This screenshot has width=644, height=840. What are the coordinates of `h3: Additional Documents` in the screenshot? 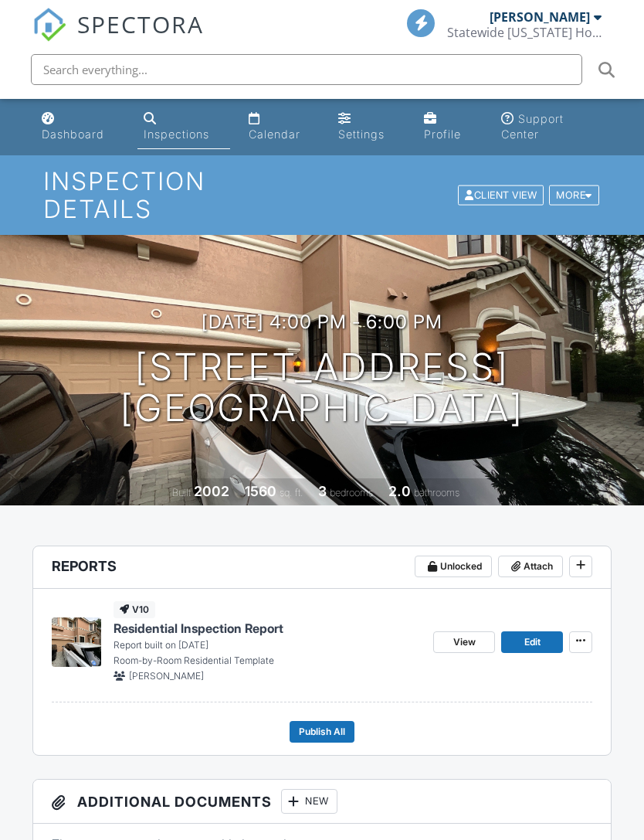 It's located at (322, 801).